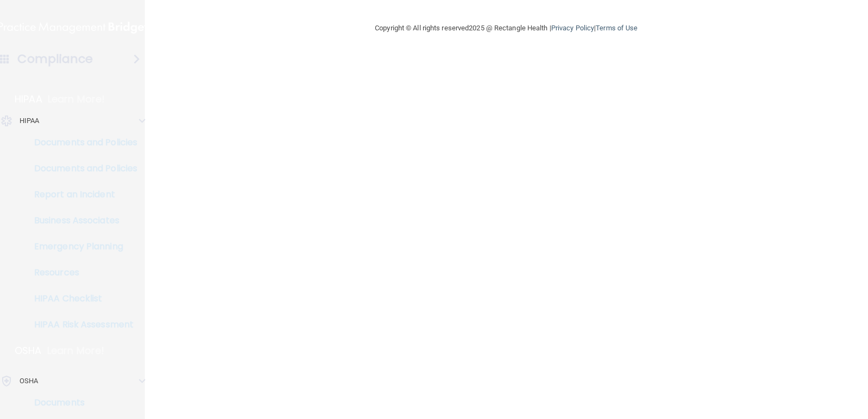 The height and width of the screenshot is (419, 868). I want to click on div: Copyright © All rights reserved 2025 @ Rectangle Health | |, so click(506, 28).